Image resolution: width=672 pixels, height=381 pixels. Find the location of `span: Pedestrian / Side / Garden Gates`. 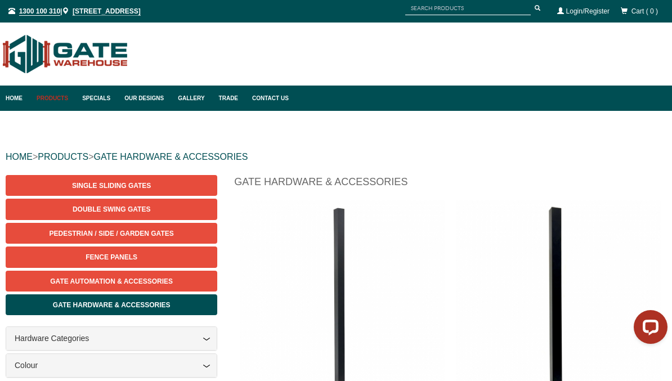

span: Pedestrian / Side / Garden Gates is located at coordinates (111, 233).